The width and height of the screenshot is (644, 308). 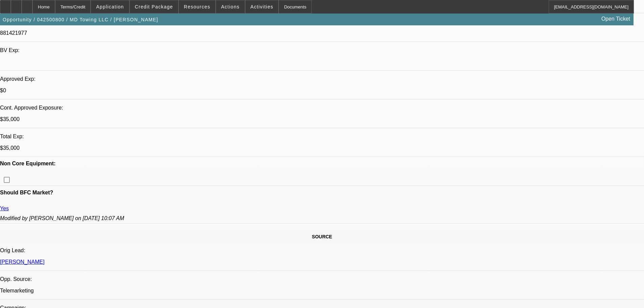 I want to click on span: Actions, so click(x=230, y=7).